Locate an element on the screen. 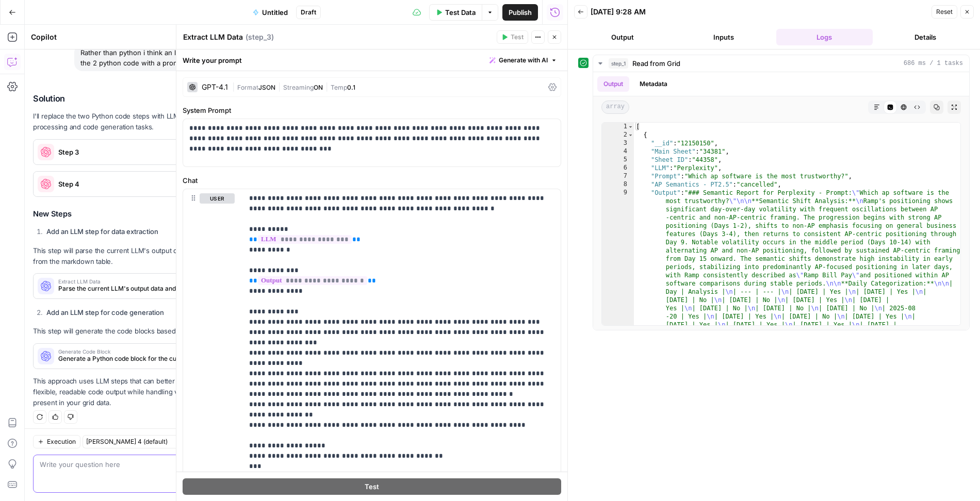  div: GPT-4.1 is located at coordinates (215, 88).